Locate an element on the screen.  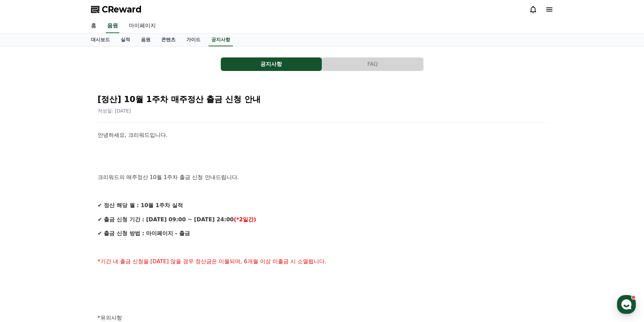
a: 가이드 is located at coordinates (194, 40).